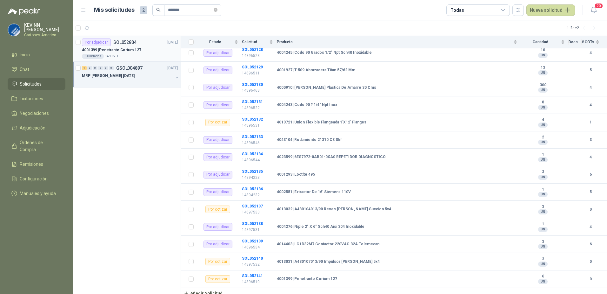 The height and width of the screenshot is (294, 607). What do you see at coordinates (253, 154) in the screenshot?
I see `b: SOL052134` at bounding box center [253, 154].